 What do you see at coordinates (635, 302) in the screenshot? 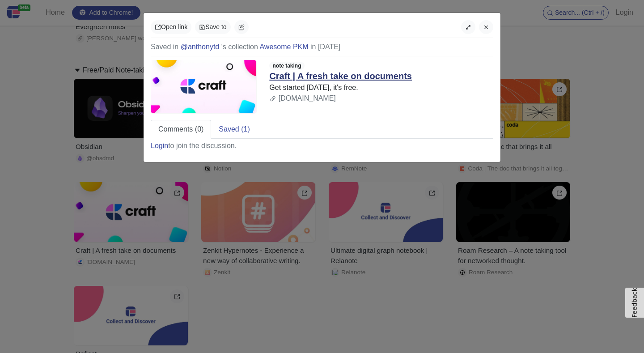
I see `span: Feedback` at bounding box center [635, 302].